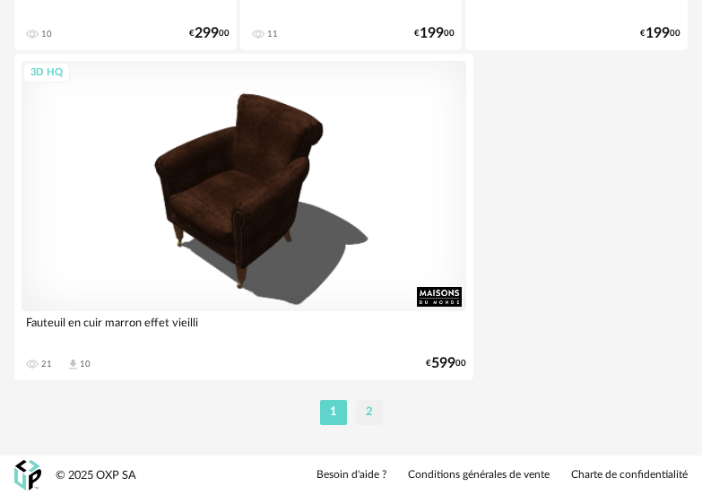 The image size is (702, 495). Describe the element at coordinates (96, 475) in the screenshot. I see `div: © 2025 OXP SA` at that location.